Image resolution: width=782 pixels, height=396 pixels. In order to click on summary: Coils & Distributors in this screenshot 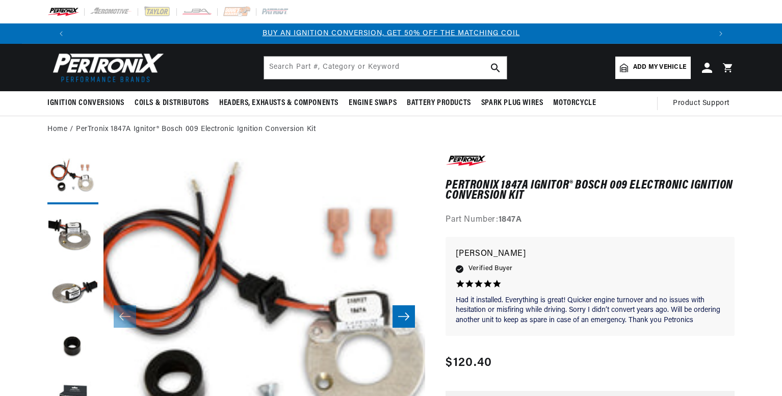, I will do `click(172, 103)`.